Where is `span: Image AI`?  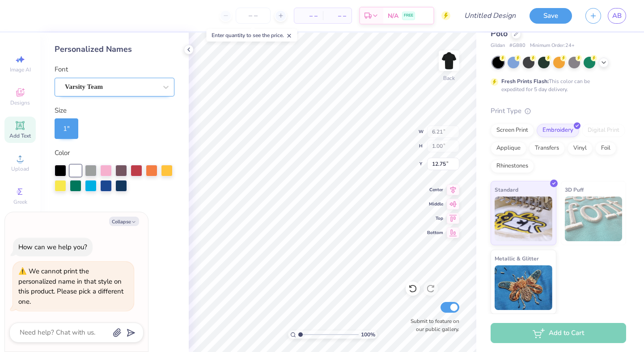 span: Image AI is located at coordinates (20, 70).